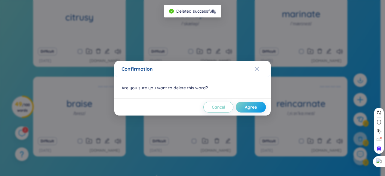  I want to click on span: Deleted successfully, so click(196, 11).